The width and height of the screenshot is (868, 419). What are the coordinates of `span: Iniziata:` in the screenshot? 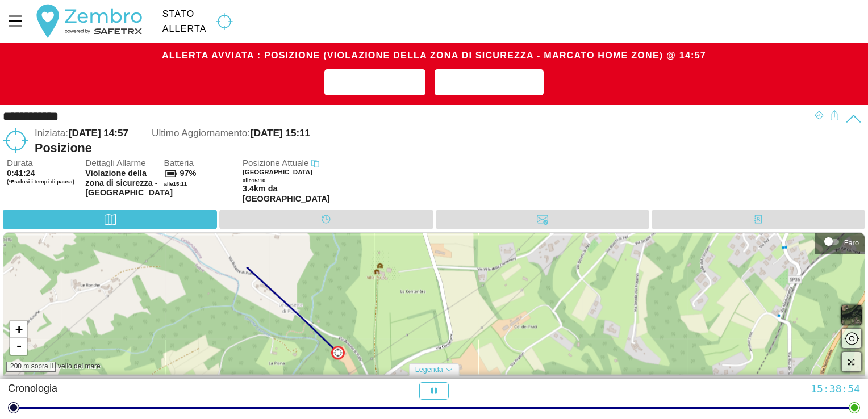 It's located at (51, 133).